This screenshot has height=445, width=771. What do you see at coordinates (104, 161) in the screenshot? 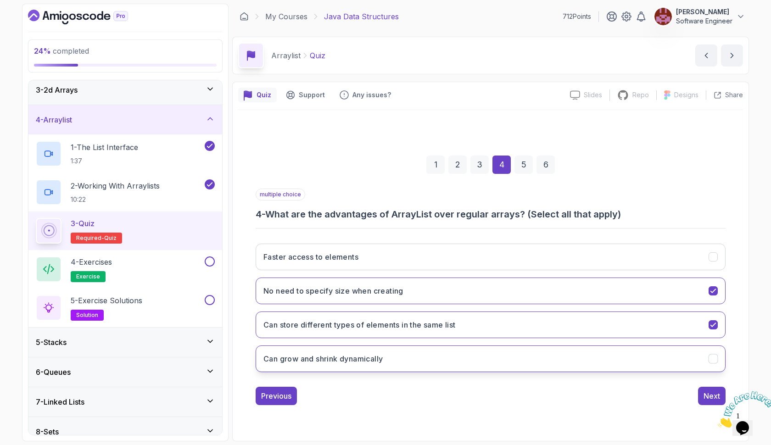
I see `p: 1:37` at bounding box center [104, 161].